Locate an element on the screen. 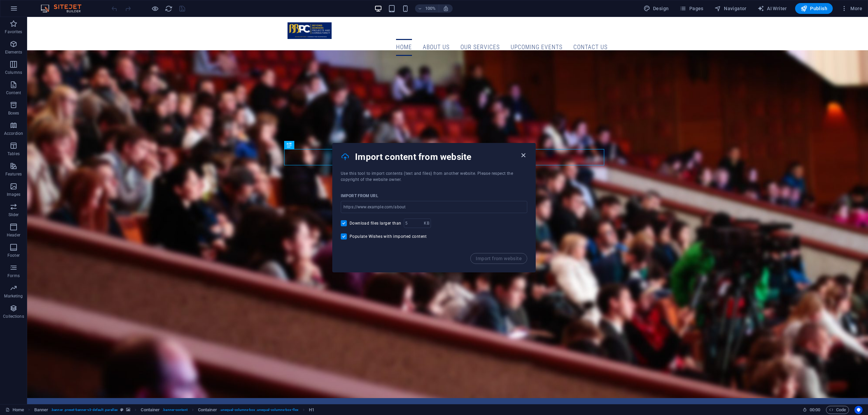 The width and height of the screenshot is (868, 415). span: More is located at coordinates (851, 8).